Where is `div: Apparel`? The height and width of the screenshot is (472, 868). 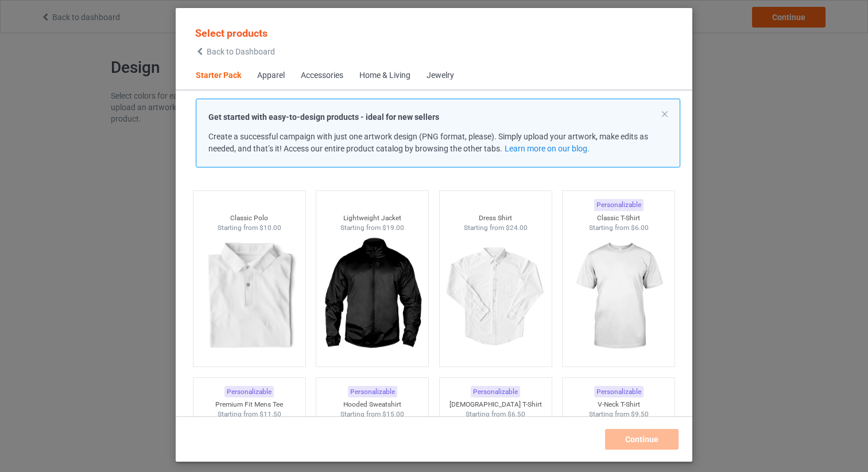
div: Apparel is located at coordinates (271, 76).